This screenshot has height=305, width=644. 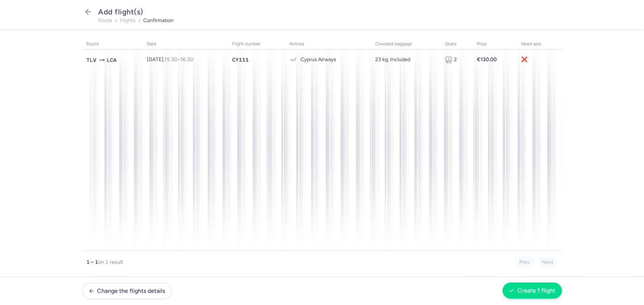 What do you see at coordinates (171, 59) in the screenshot?
I see `time: 15:30` at bounding box center [171, 59].